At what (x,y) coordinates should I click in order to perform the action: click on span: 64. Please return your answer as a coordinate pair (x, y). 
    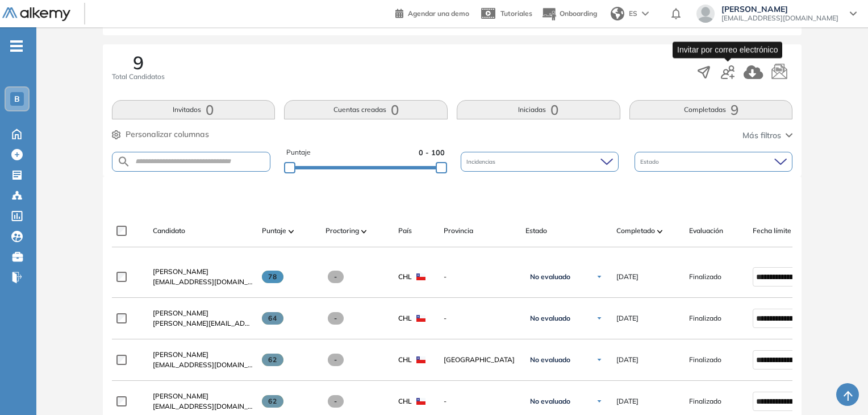
    Looking at the image, I should click on (273, 318).